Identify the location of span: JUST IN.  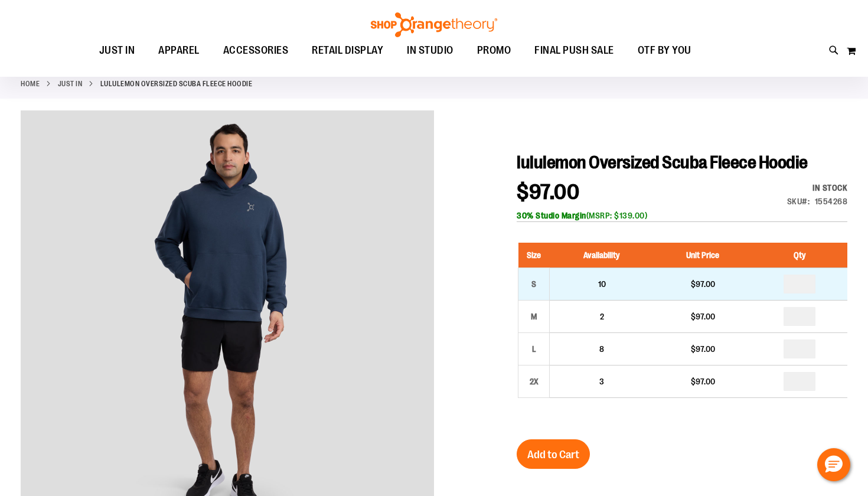
(117, 50).